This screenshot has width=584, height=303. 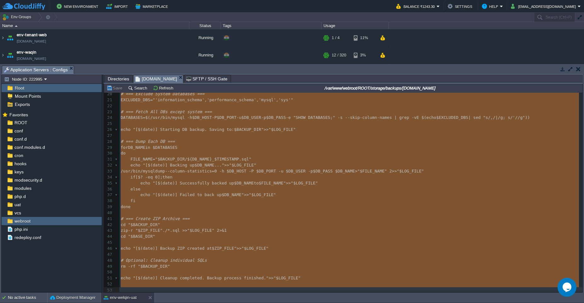 I want to click on span: to, so click(x=257, y=183).